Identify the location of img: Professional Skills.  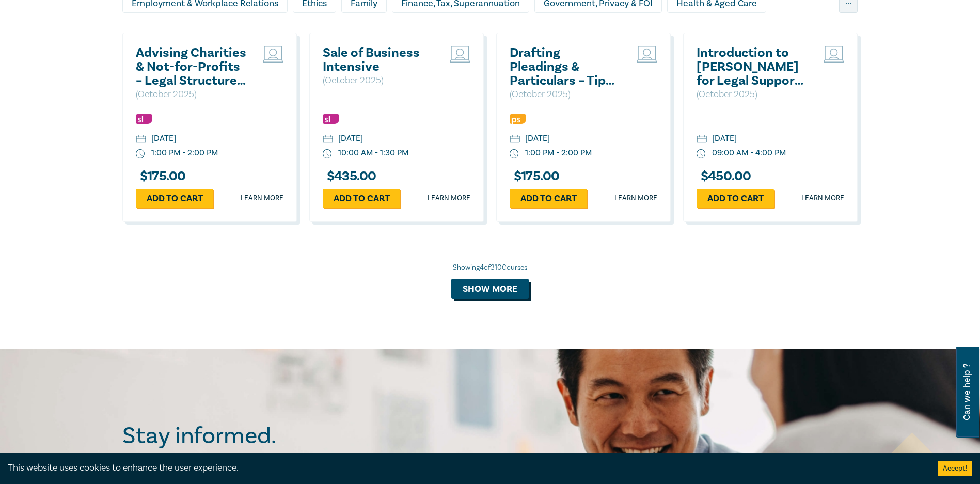
(518, 119).